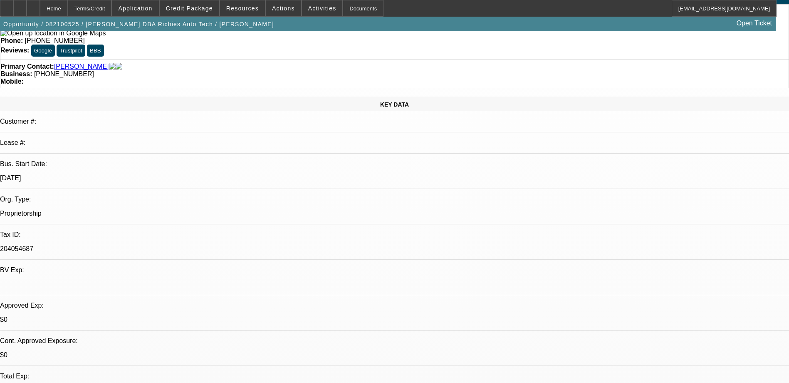 This screenshot has height=383, width=789. Describe the element at coordinates (283, 8) in the screenshot. I see `span: Actions` at that location.